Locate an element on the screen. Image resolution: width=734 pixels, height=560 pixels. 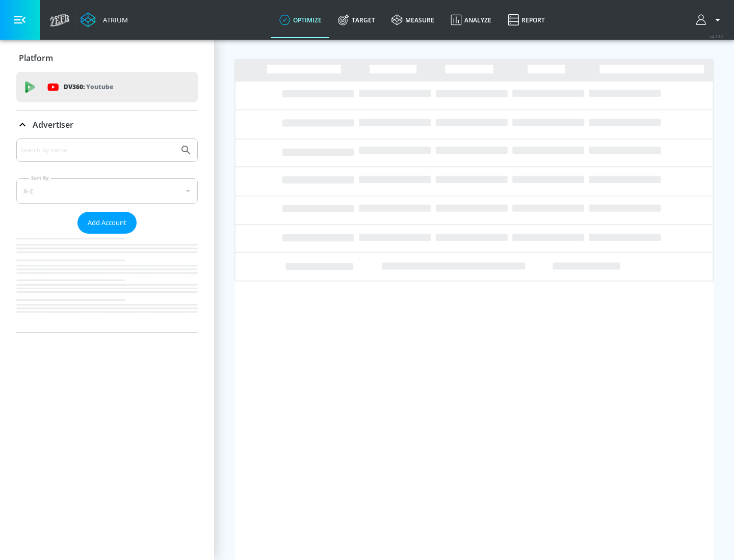
div: Platform is located at coordinates (107, 58).